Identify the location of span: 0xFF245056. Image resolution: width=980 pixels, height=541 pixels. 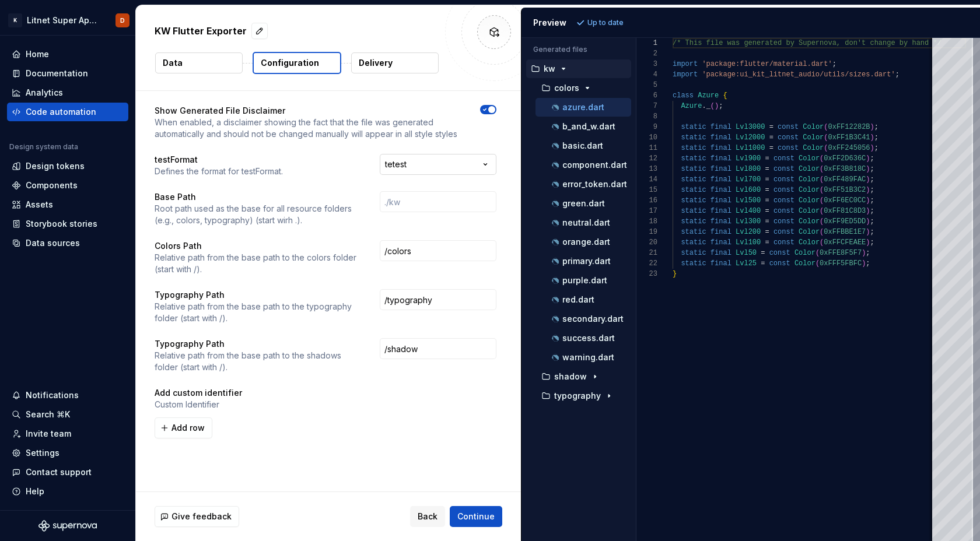
(849, 148).